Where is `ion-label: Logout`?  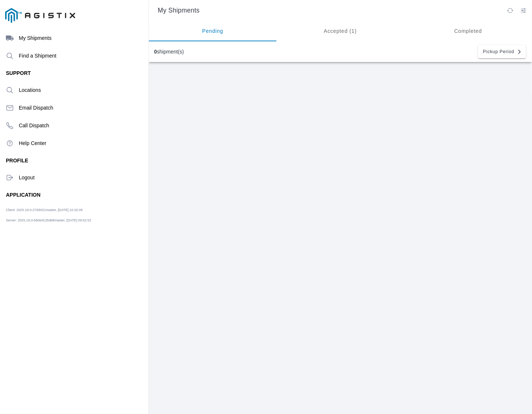 ion-label: Logout is located at coordinates (81, 177).